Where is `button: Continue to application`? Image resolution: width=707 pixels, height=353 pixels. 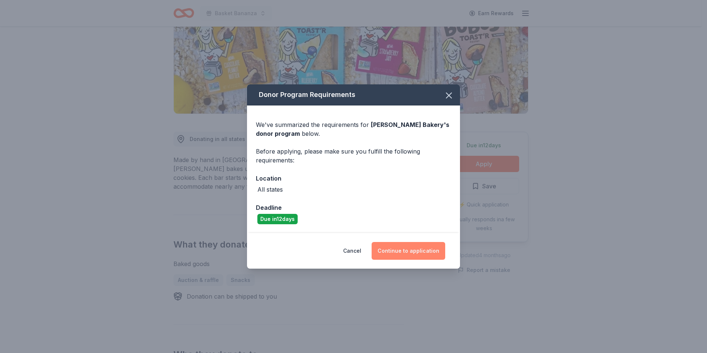 button: Continue to application is located at coordinates (409, 251).